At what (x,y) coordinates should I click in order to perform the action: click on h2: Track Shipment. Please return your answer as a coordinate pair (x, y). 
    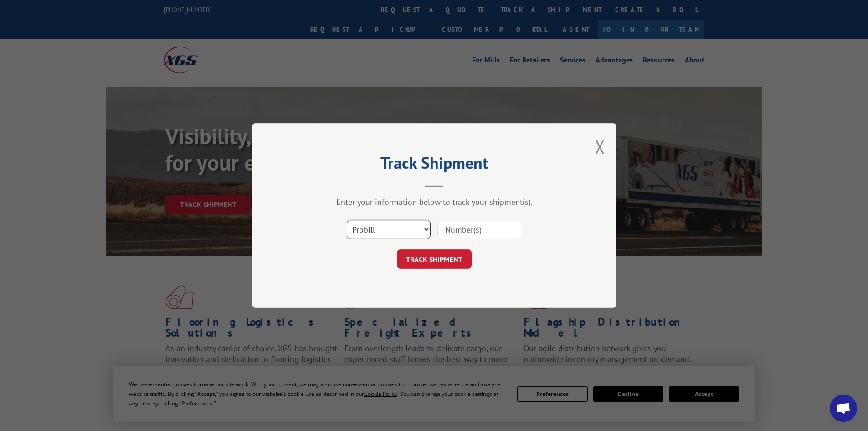
    Looking at the image, I should click on (434, 165).